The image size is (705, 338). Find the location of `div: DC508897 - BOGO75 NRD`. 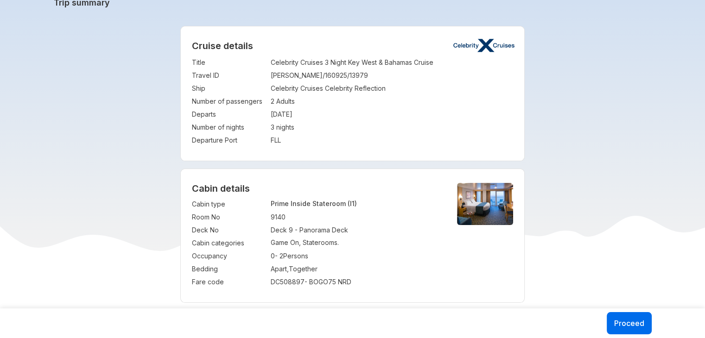

div: DC508897 - BOGO75 NRD is located at coordinates (356, 282).